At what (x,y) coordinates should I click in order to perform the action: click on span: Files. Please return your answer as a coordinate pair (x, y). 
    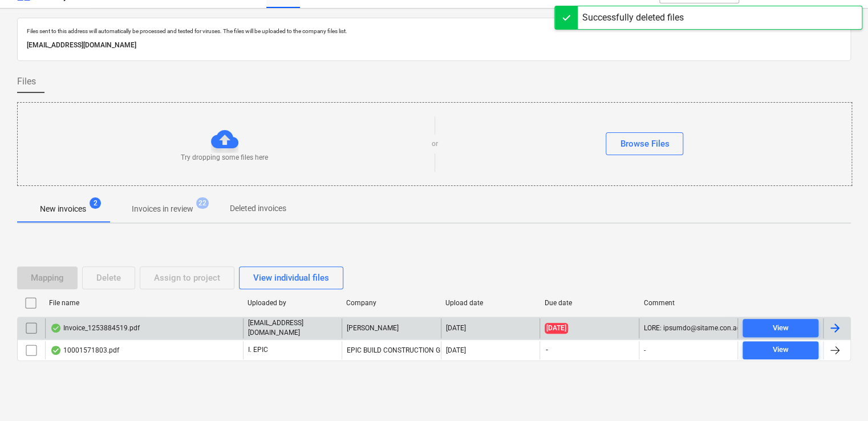
    Looking at the image, I should click on (27, 81).